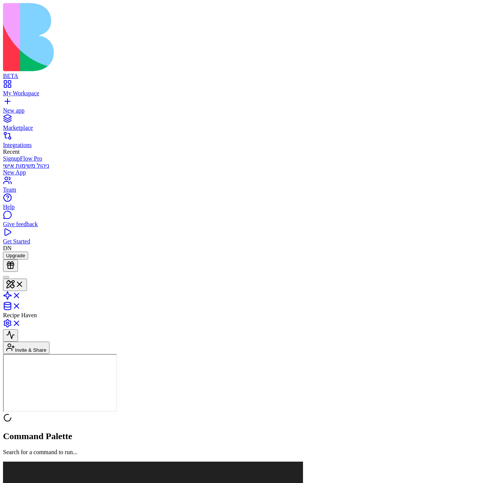 The width and height of the screenshot is (480, 483). What do you see at coordinates (26, 348) in the screenshot?
I see `button: Invite & Share` at bounding box center [26, 348].